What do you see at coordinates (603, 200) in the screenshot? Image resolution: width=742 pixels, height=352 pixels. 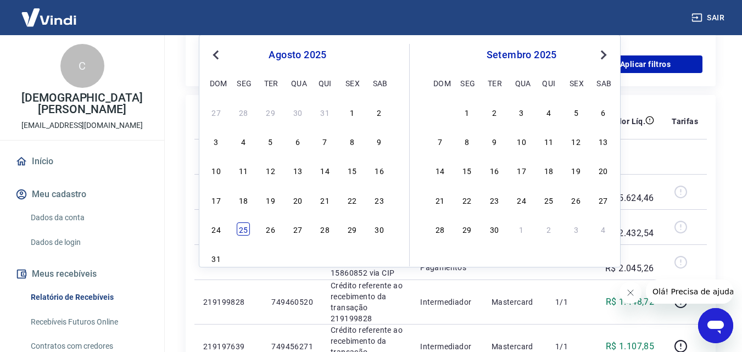 I see `div: Choose sábado, 27 de setembro de 2025` at bounding box center [603, 200].